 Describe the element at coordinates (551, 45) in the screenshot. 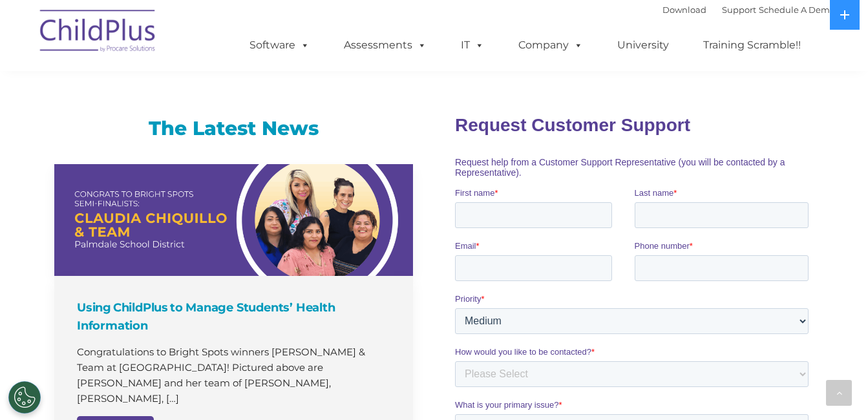

I see `a: Company` at that location.